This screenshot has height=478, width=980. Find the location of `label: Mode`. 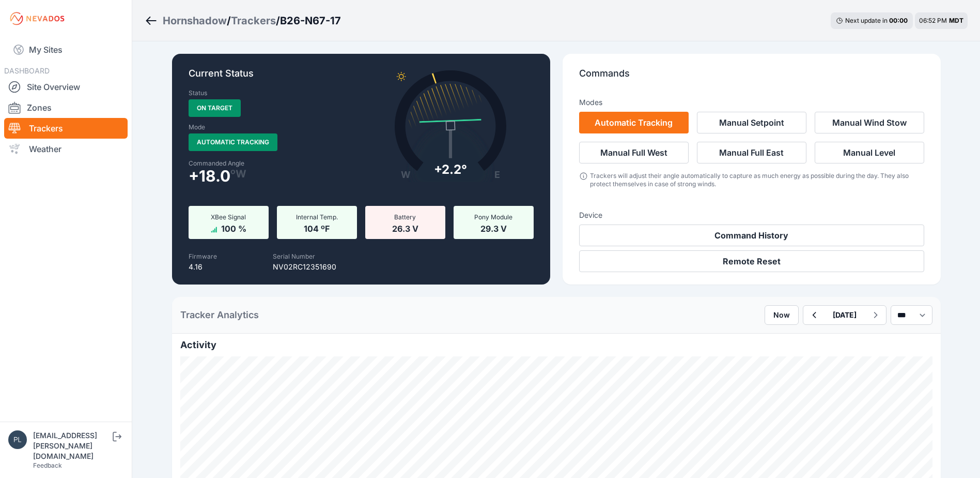

label: Mode is located at coordinates (197, 127).